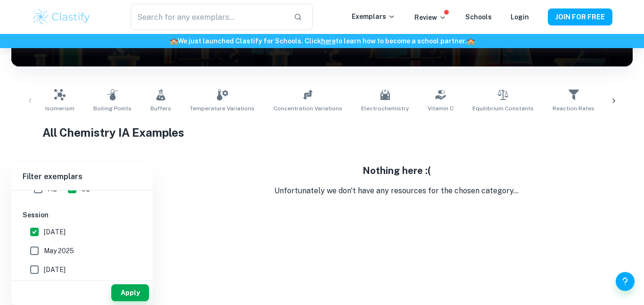  What do you see at coordinates (61, 17) in the screenshot?
I see `a: Clastify logo` at bounding box center [61, 17].